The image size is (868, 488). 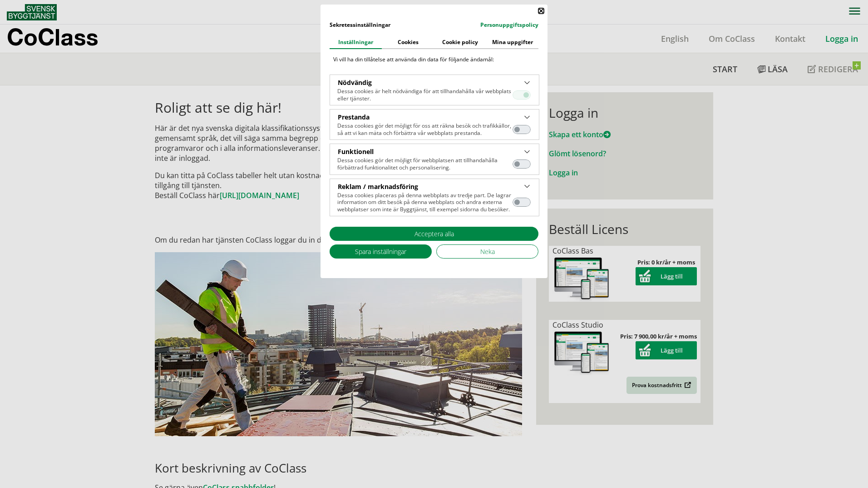 I want to click on div: Vi vill ha din tillåtelse att använda din data för följande ändamål:, so click(x=434, y=60).